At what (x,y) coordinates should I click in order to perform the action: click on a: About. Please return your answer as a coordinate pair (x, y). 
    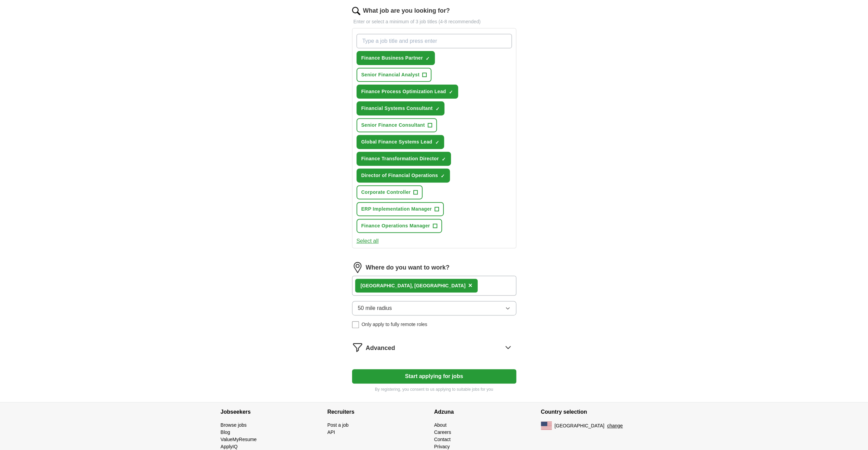
    Looking at the image, I should click on (440, 425).